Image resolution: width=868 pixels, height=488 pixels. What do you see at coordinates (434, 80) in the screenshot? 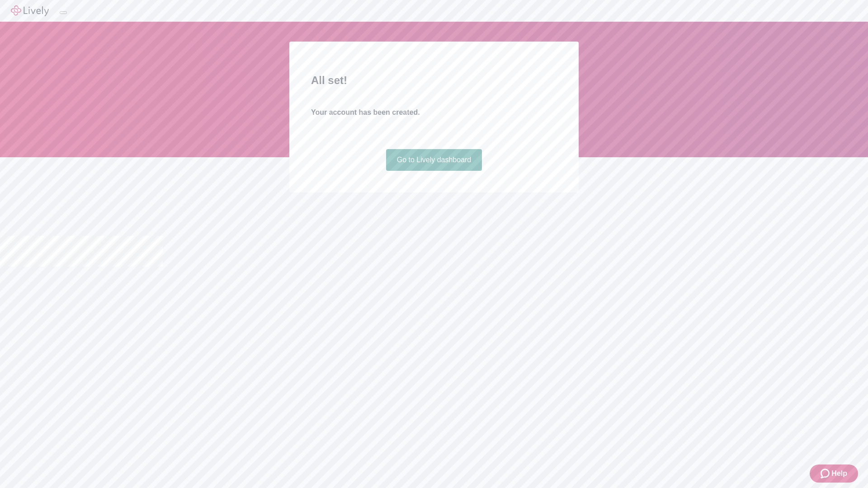
I see `h2: All set!` at bounding box center [434, 80].